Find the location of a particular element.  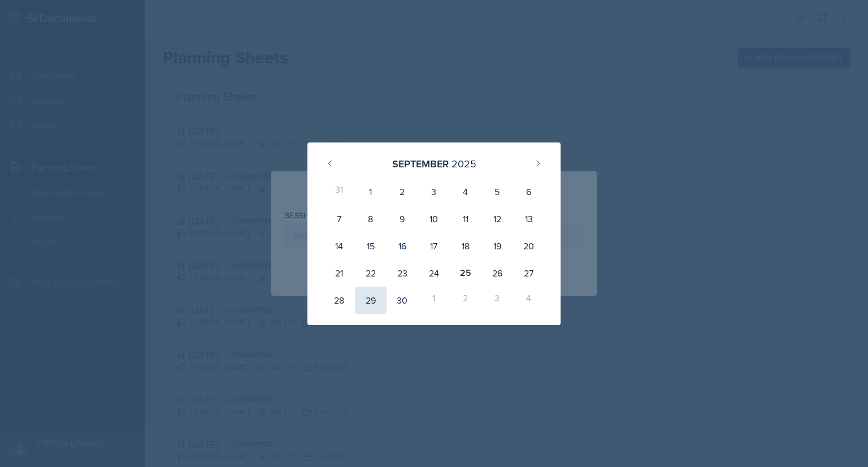

div: 28 is located at coordinates (339, 300).